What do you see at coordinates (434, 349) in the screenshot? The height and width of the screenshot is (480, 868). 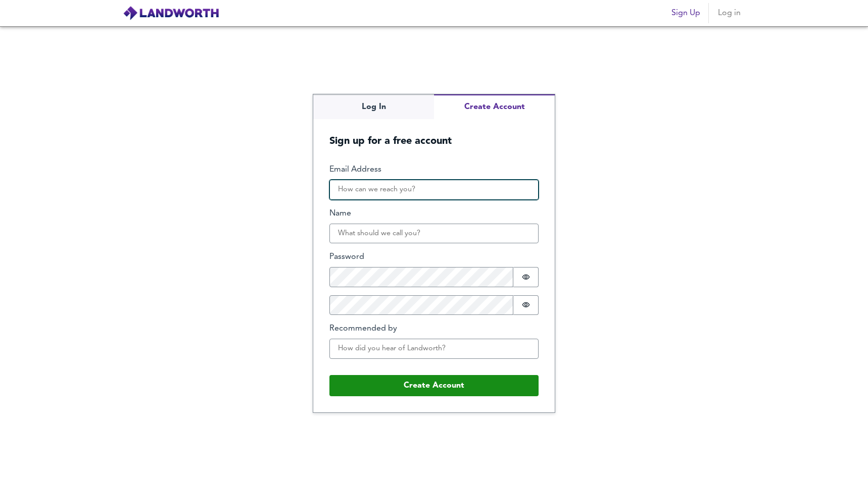 I see `input: How did you hear of Landworth?` at bounding box center [434, 349].